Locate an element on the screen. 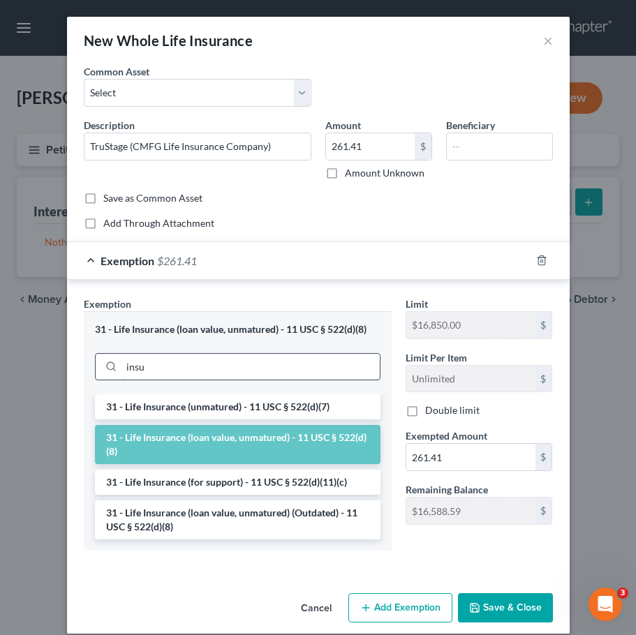 The image size is (636, 635). span: Limit is located at coordinates (417, 304).